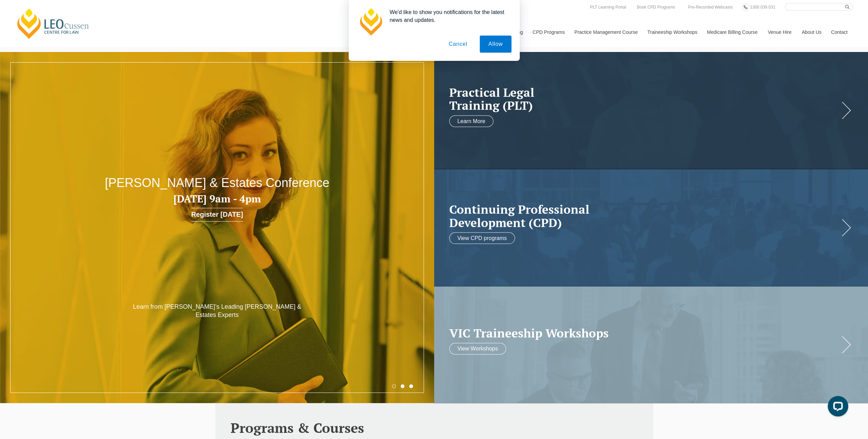  I want to click on button: Allow, so click(496, 44).